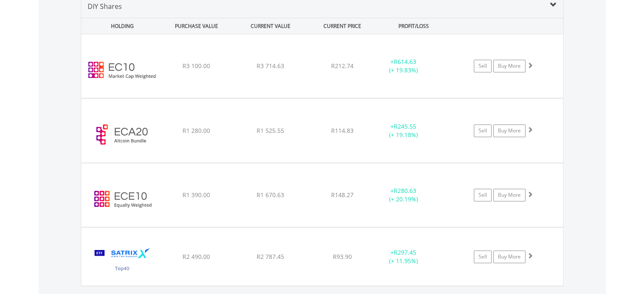  I want to click on span: R1 670.63, so click(270, 195).